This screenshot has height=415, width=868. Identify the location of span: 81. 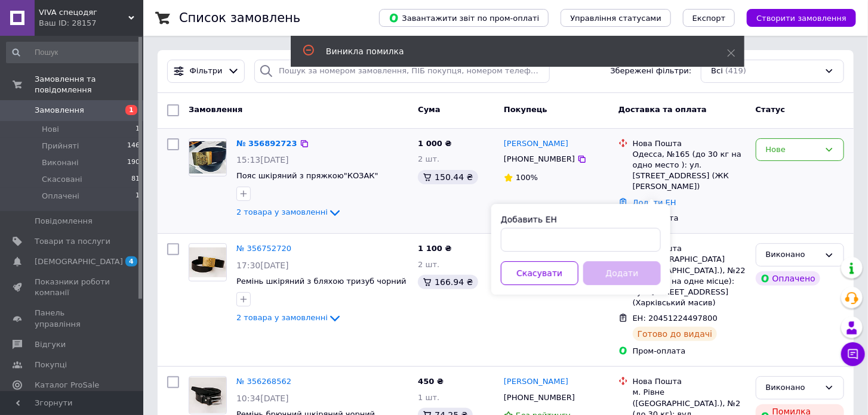
(135, 180).